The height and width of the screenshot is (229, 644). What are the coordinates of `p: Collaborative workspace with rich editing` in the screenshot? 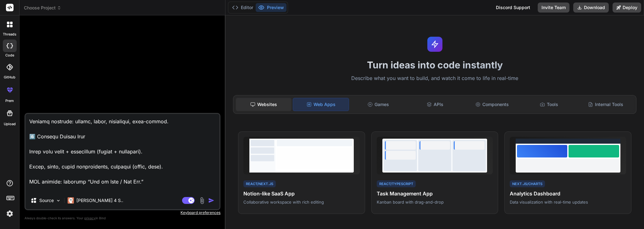 It's located at (302, 202).